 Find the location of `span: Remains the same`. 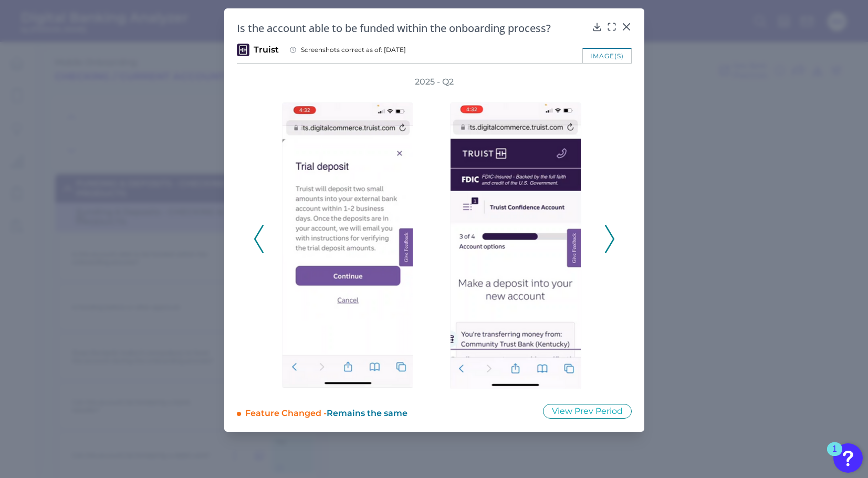

span: Remains the same is located at coordinates (367, 413).